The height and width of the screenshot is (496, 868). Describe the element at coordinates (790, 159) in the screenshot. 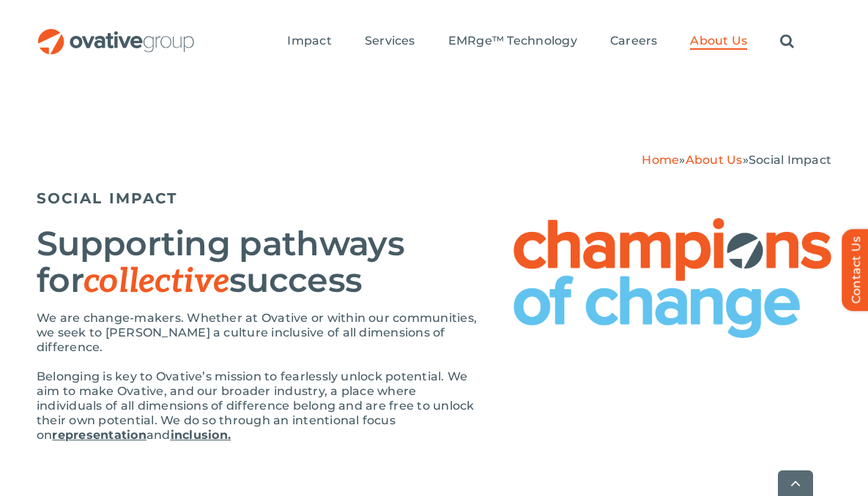

I see `span: Social Impact` at that location.